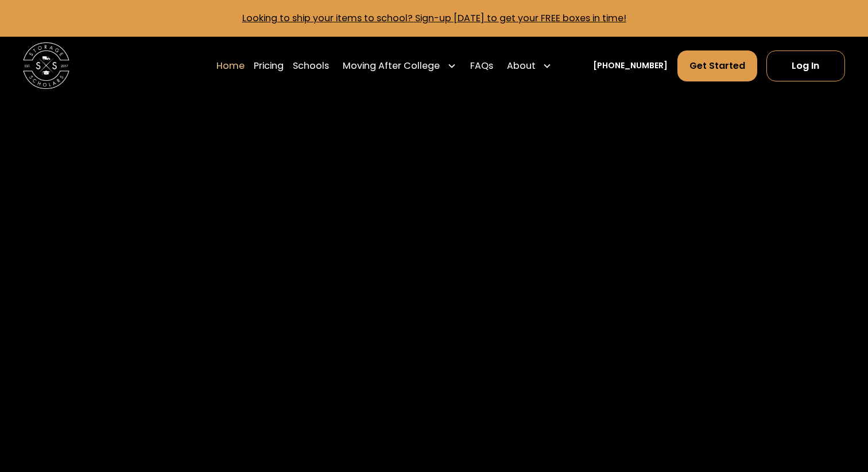 The height and width of the screenshot is (472, 868). I want to click on a: Log In, so click(805, 66).